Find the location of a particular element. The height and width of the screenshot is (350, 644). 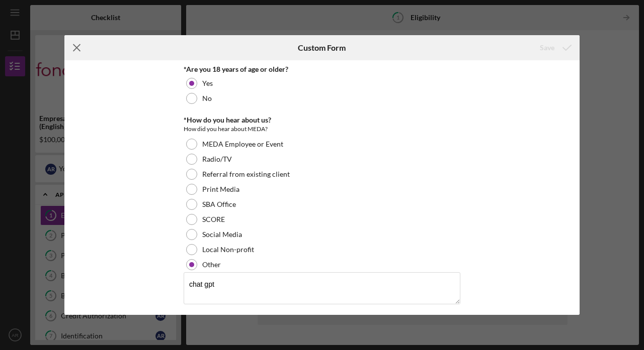

label: Yes is located at coordinates (207, 84).